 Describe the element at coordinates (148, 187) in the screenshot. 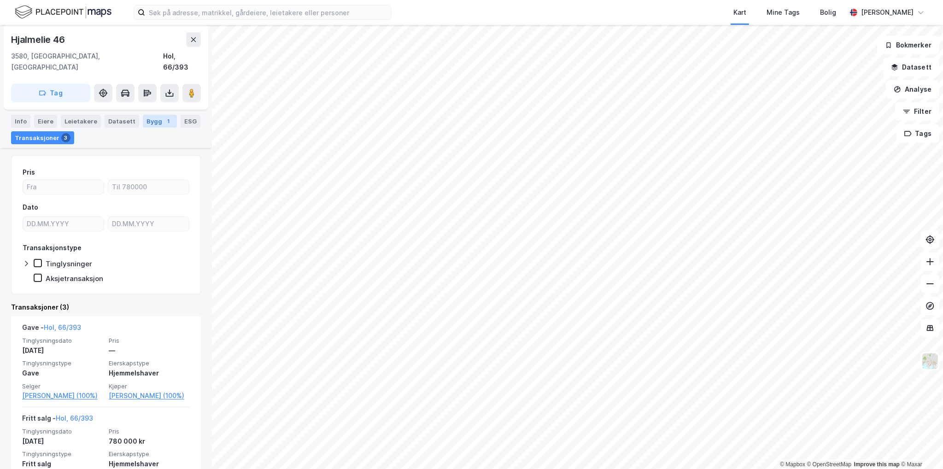

I see `input: Til 780000` at that location.